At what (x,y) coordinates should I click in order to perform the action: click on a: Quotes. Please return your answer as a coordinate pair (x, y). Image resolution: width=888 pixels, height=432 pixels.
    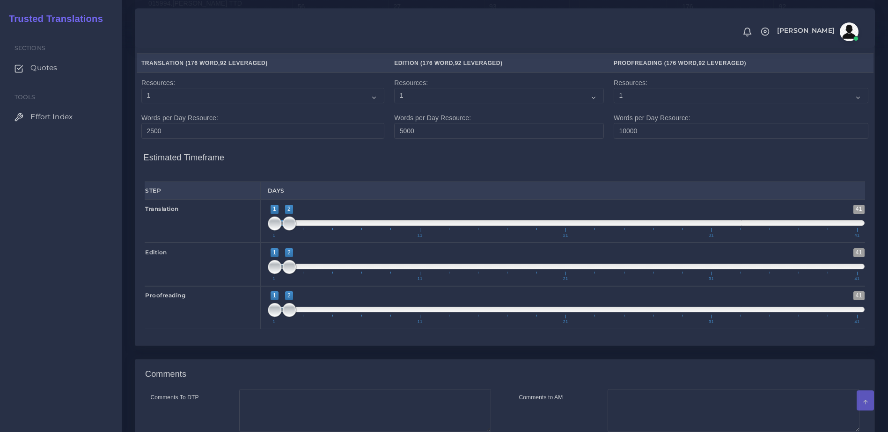
    Looking at the image, I should click on (61, 68).